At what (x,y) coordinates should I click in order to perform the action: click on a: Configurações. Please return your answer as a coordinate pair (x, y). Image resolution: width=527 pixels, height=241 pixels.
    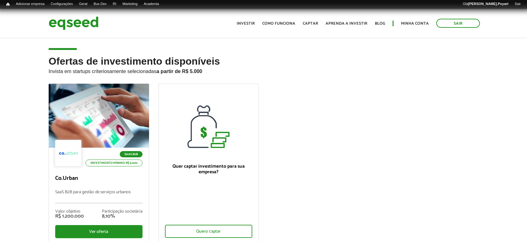
    Looking at the image, I should click on (62, 4).